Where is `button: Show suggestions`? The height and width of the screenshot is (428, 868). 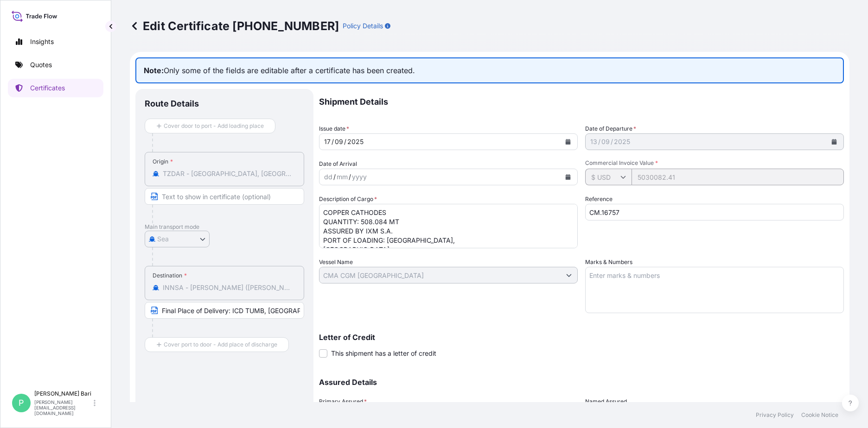
button: Show suggestions is located at coordinates (569, 275).